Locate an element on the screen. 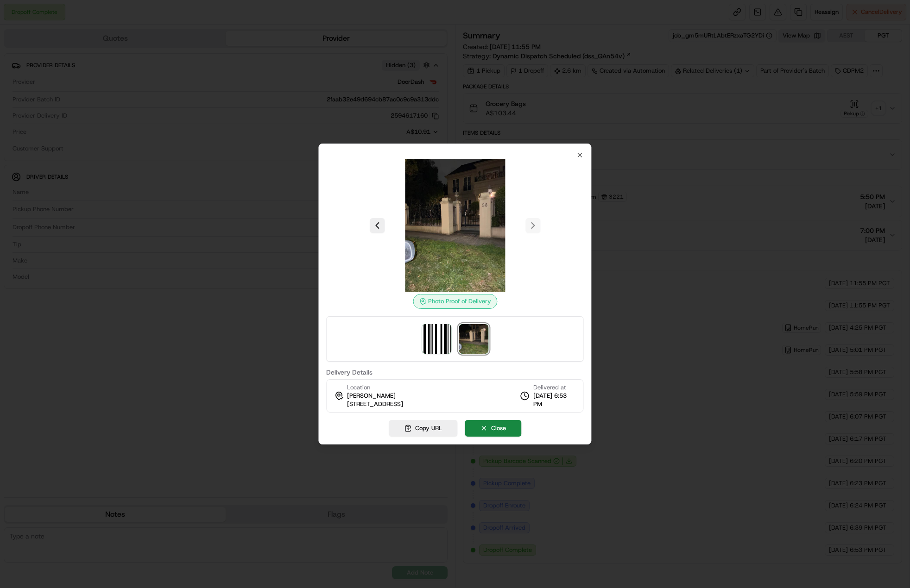 The image size is (910, 588). span: Location is located at coordinates (359, 388).